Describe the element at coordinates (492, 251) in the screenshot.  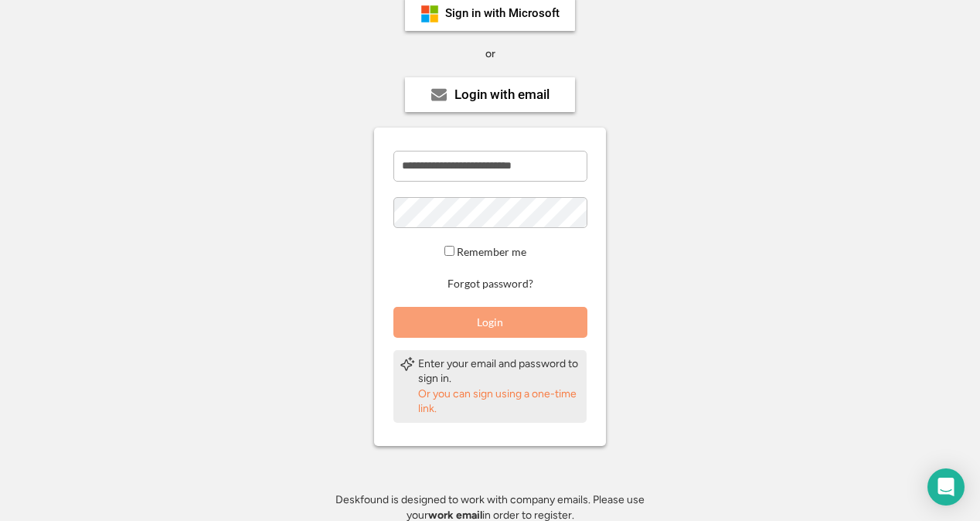
I see `label: Remember me` at that location.